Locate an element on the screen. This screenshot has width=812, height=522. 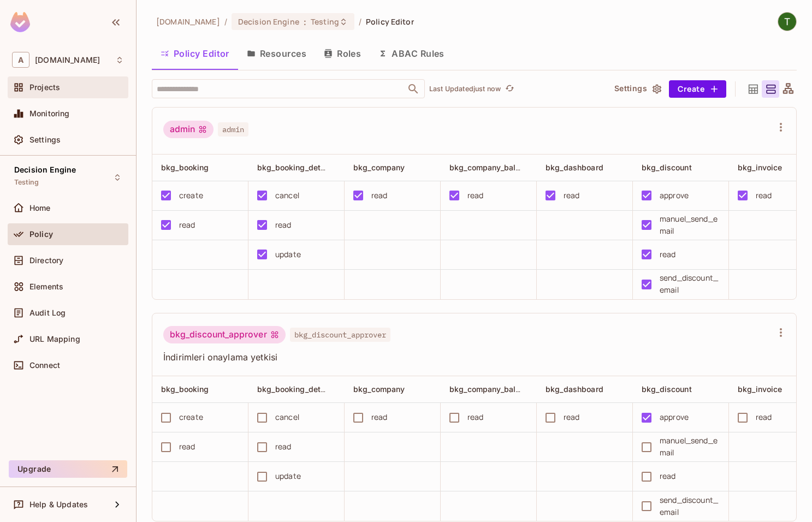
img: SReyMgAAAABJRU5ErkJggg== is located at coordinates (20, 22).